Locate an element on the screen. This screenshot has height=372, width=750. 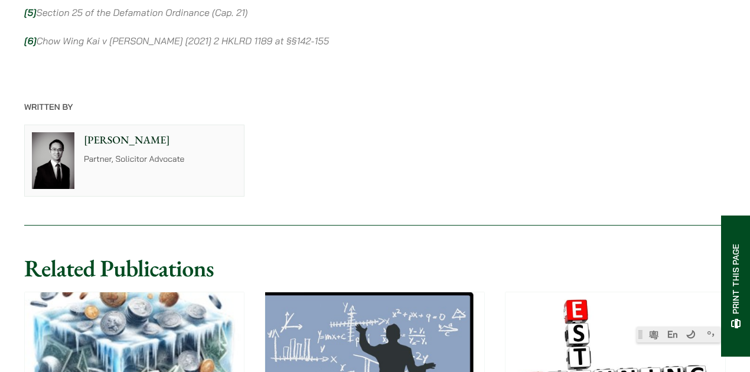
p: Partner, Solicitor Advocate is located at coordinates (160, 159).